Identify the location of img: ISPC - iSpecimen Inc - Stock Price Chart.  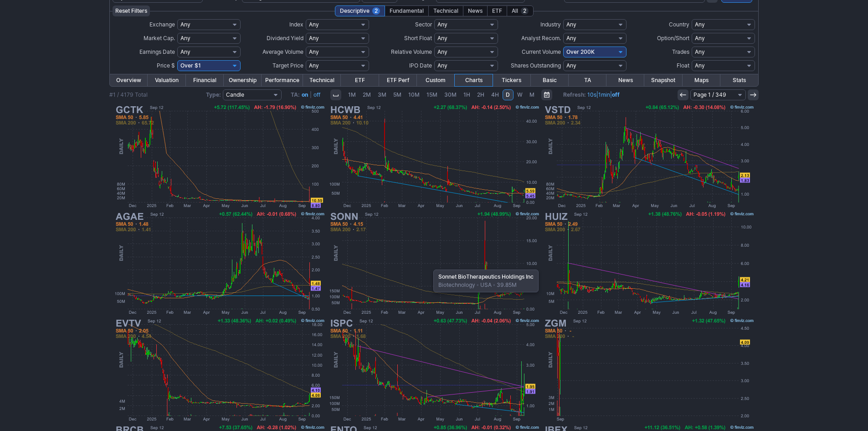
(434, 370).